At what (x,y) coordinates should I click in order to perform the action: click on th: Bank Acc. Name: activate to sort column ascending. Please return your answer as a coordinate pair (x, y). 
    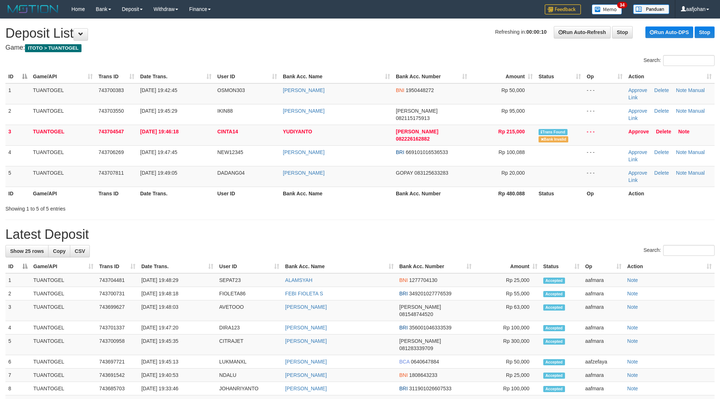
    Looking at the image, I should click on (339, 266).